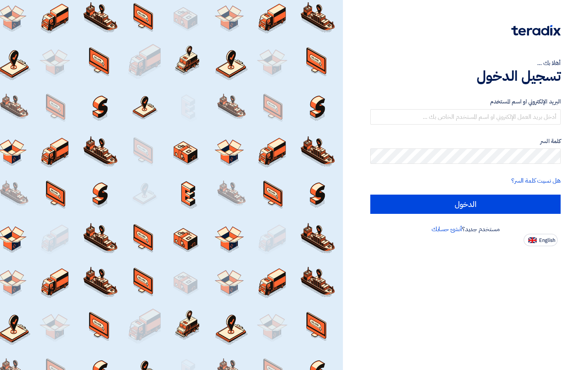  What do you see at coordinates (465, 229) in the screenshot?
I see `div: مستخدم جديد؟` at bounding box center [465, 229].